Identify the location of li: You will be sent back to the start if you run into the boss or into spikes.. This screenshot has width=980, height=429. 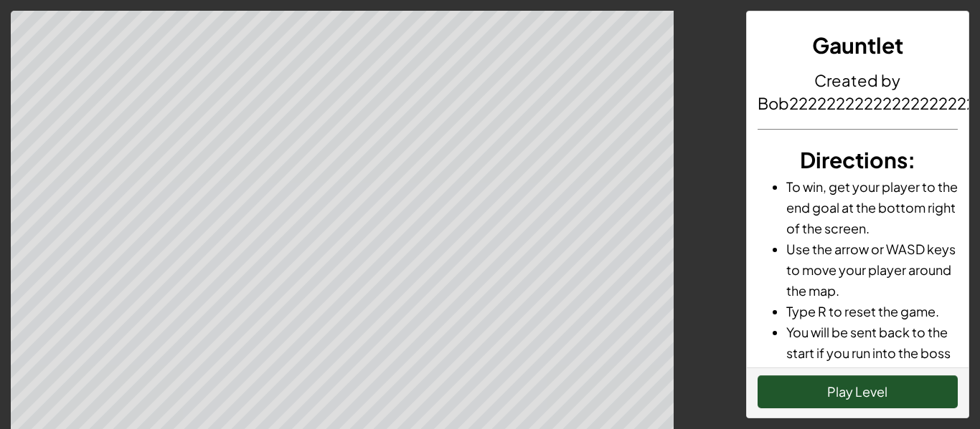
(873, 353).